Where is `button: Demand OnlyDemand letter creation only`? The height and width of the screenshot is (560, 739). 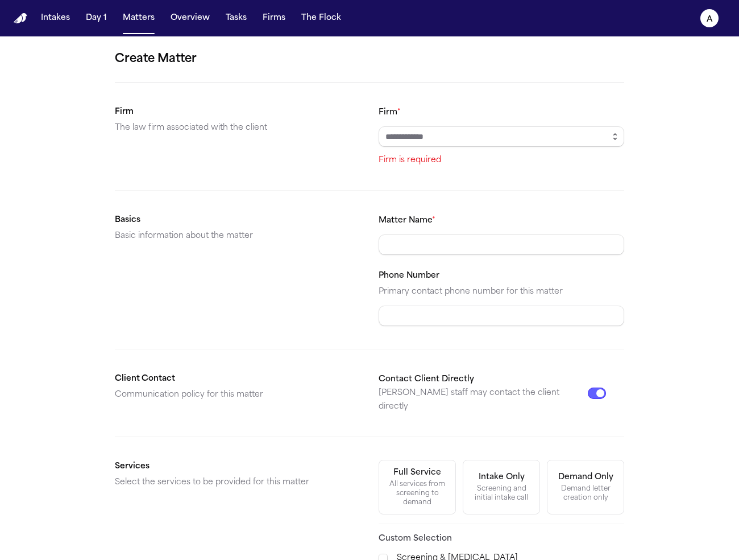 button: Demand OnlyDemand letter creation only is located at coordinates (586, 487).